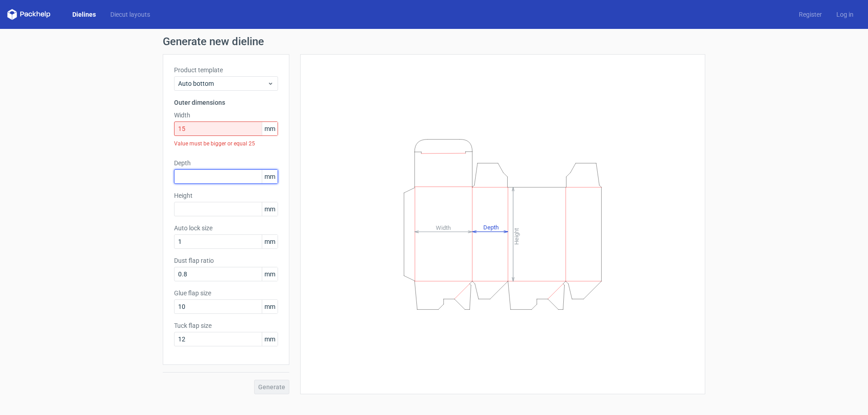 This screenshot has width=868, height=415. I want to click on label: Glue flap size, so click(226, 293).